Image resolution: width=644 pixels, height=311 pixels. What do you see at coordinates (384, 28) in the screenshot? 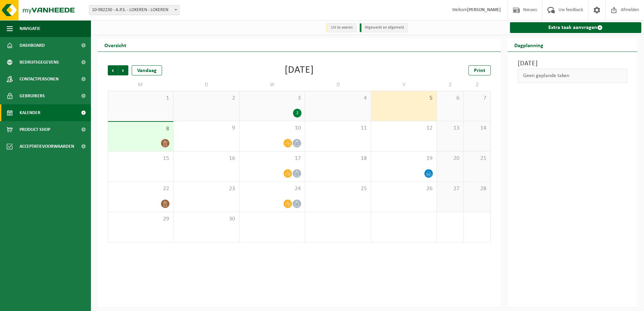
I see `li: Afgewerkt en afgemeld` at bounding box center [384, 28].